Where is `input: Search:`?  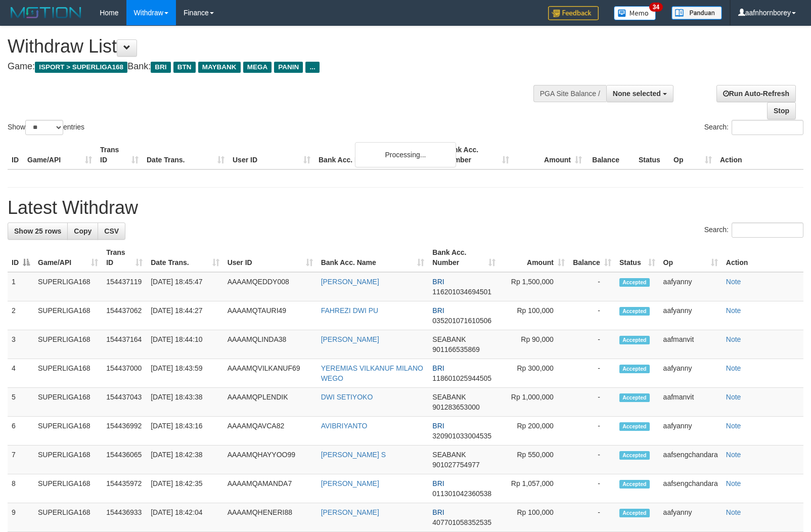 input: Search: is located at coordinates (768, 230).